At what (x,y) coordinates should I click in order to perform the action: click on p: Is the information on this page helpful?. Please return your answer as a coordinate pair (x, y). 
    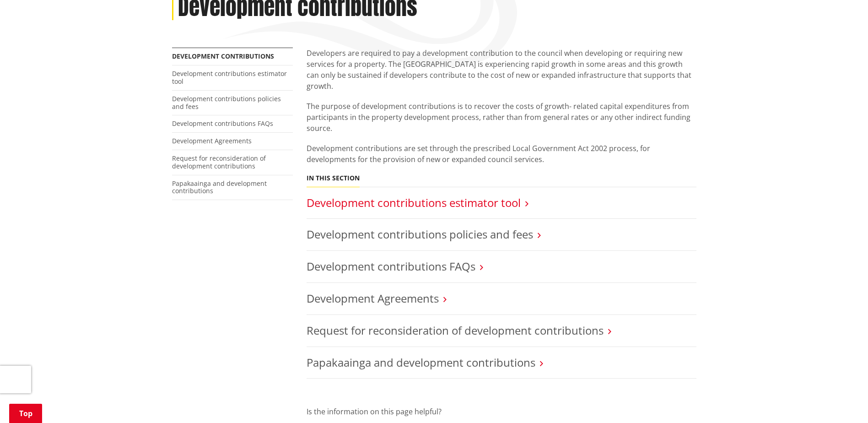
    Looking at the image, I should click on (501, 411).